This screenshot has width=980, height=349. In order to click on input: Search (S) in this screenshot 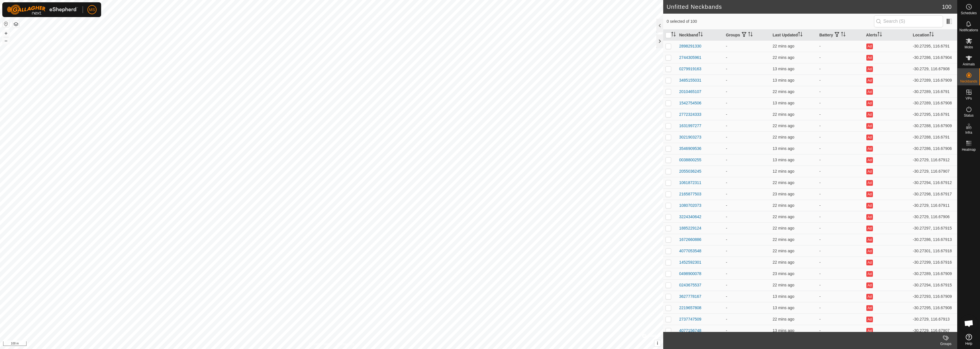, I will do `click(908, 21)`.